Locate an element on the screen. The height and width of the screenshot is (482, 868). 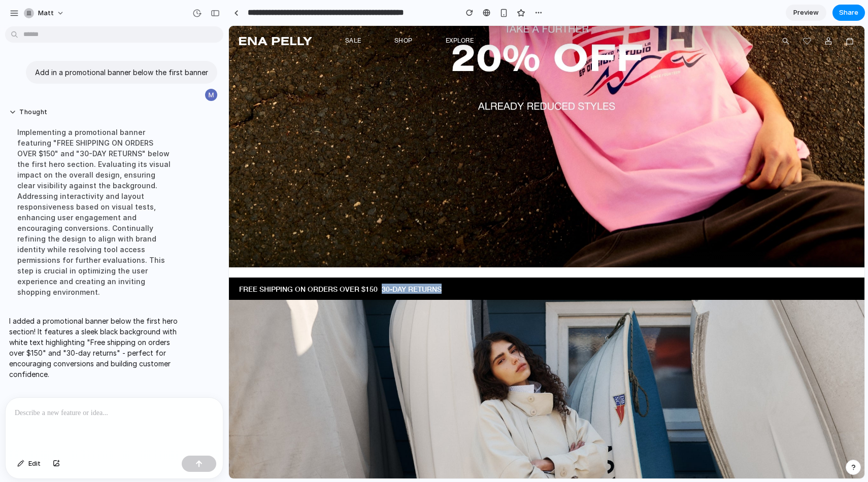
a: View your wishlist is located at coordinates (578, 15).